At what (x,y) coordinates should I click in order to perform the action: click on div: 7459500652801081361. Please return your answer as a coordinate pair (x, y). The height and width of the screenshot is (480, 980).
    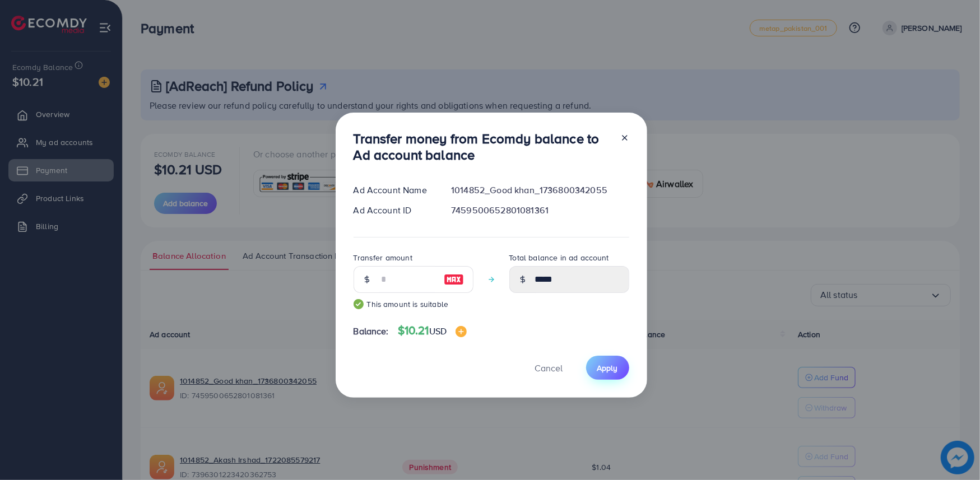
    Looking at the image, I should click on (540, 210).